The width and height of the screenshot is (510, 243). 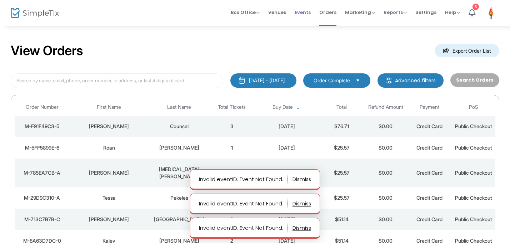 I want to click on button: Select, so click(x=358, y=80).